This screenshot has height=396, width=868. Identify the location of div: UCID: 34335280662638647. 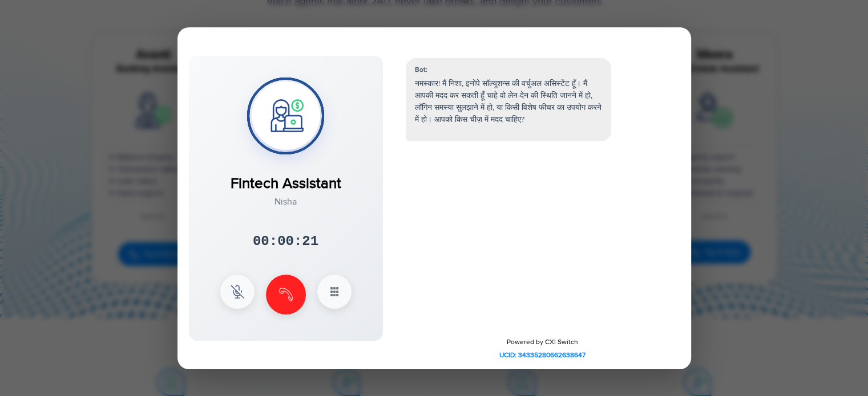
(543, 356).